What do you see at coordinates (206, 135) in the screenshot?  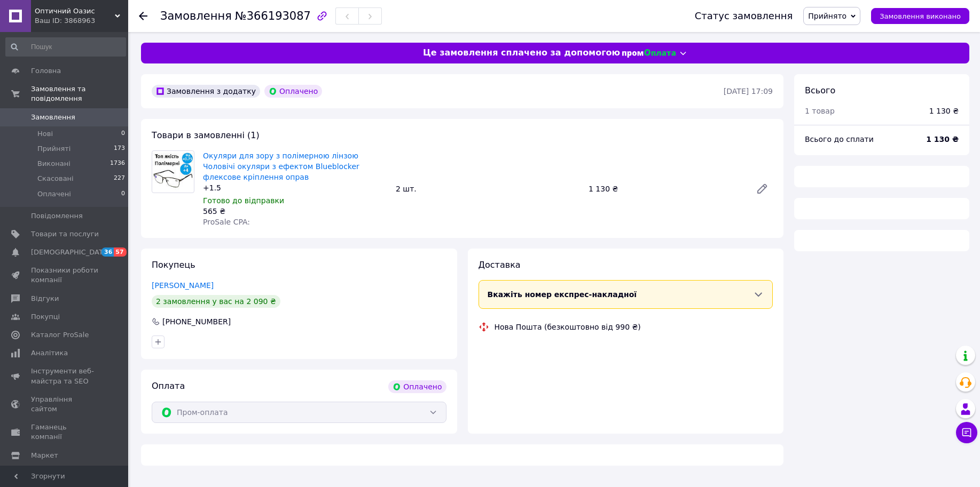 I see `span: Товари в замовленні (1)` at bounding box center [206, 135].